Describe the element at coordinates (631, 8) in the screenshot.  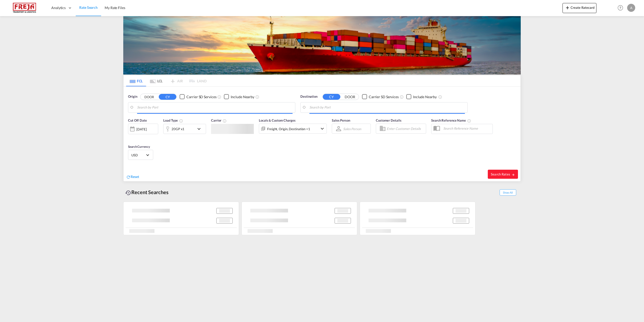
I see `div: A` at that location.